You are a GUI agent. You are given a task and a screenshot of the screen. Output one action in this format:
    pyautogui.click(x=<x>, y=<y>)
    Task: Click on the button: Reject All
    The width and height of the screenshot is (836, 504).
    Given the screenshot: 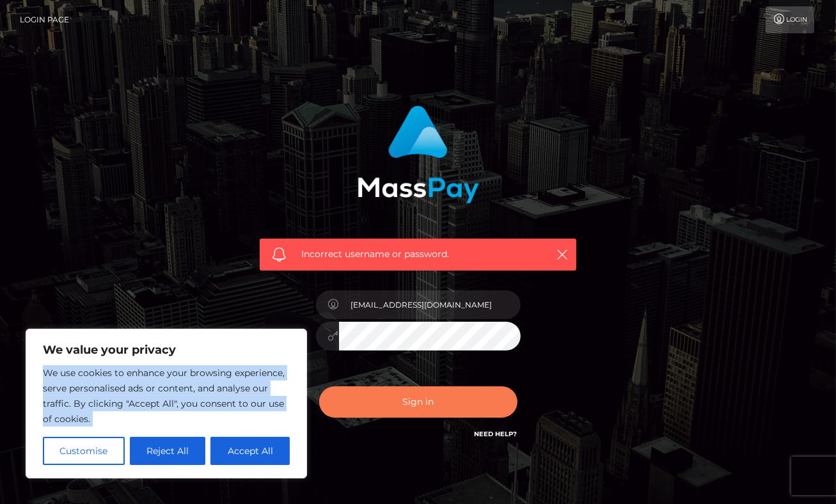 What is the action you would take?
    pyautogui.click(x=168, y=451)
    